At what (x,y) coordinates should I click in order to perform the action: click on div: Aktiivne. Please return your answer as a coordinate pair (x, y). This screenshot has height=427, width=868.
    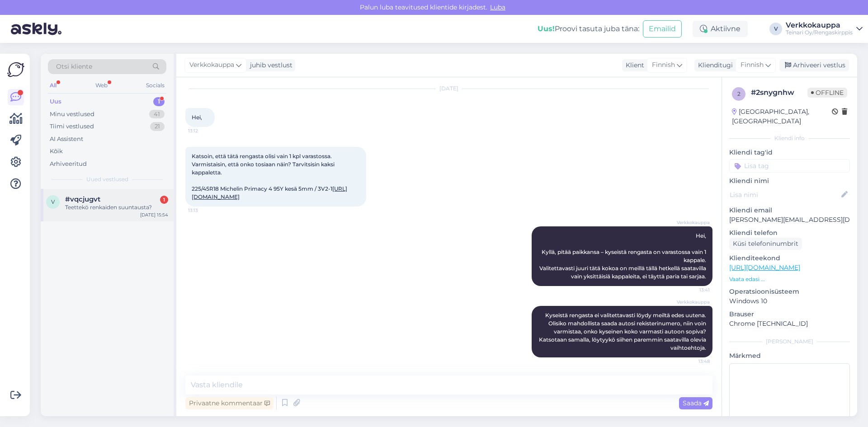
    Looking at the image, I should click on (720, 29).